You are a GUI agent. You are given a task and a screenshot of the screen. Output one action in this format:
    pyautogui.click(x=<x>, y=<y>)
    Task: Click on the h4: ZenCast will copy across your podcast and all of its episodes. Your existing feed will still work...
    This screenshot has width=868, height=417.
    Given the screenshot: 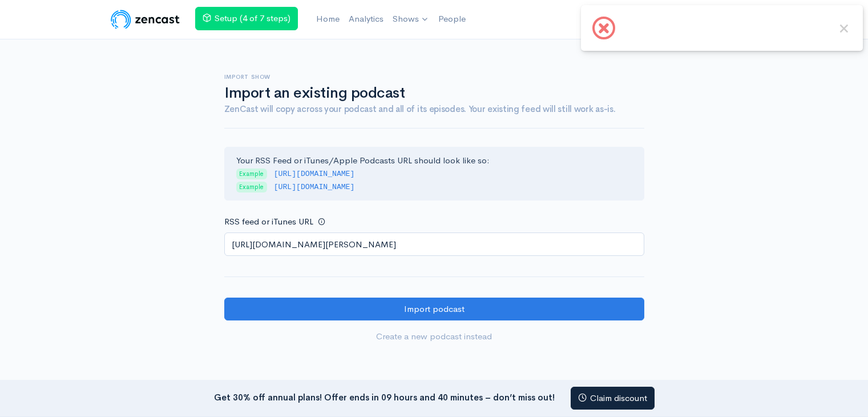 What is the action you would take?
    pyautogui.click(x=434, y=109)
    